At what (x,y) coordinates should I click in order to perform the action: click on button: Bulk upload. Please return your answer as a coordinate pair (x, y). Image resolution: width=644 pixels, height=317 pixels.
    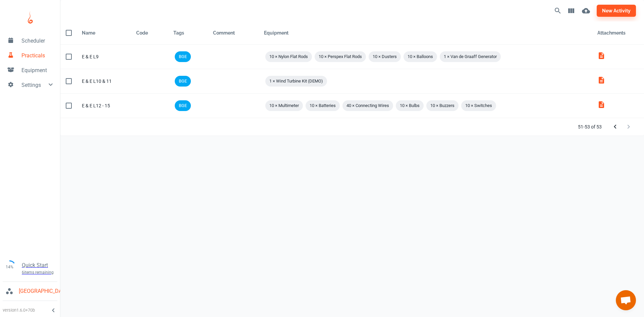
    Looking at the image, I should click on (586, 11).